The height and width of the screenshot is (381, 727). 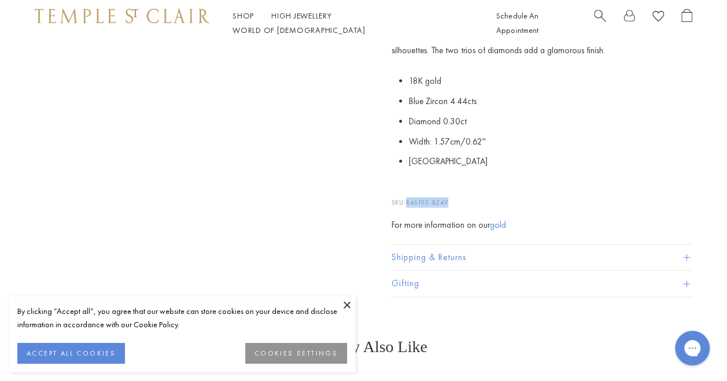 What do you see at coordinates (550, 81) in the screenshot?
I see `li: 18K gold` at bounding box center [550, 81].